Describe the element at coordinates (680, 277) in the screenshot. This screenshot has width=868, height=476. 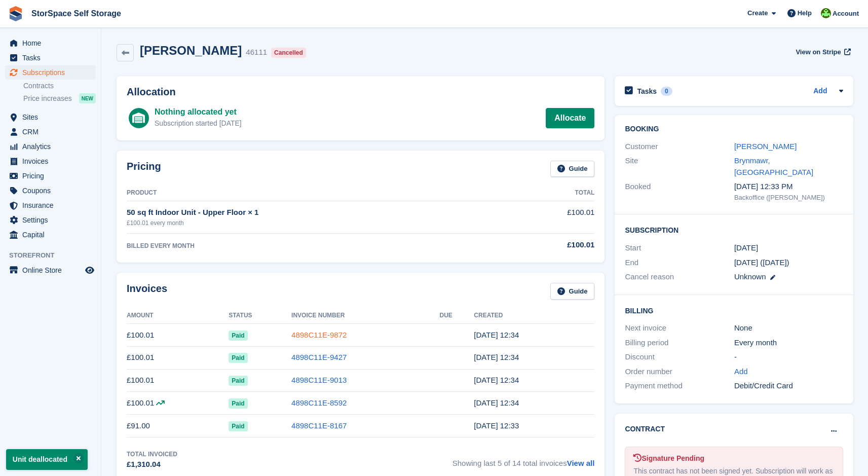
I see `div: Cancel reason` at that location.